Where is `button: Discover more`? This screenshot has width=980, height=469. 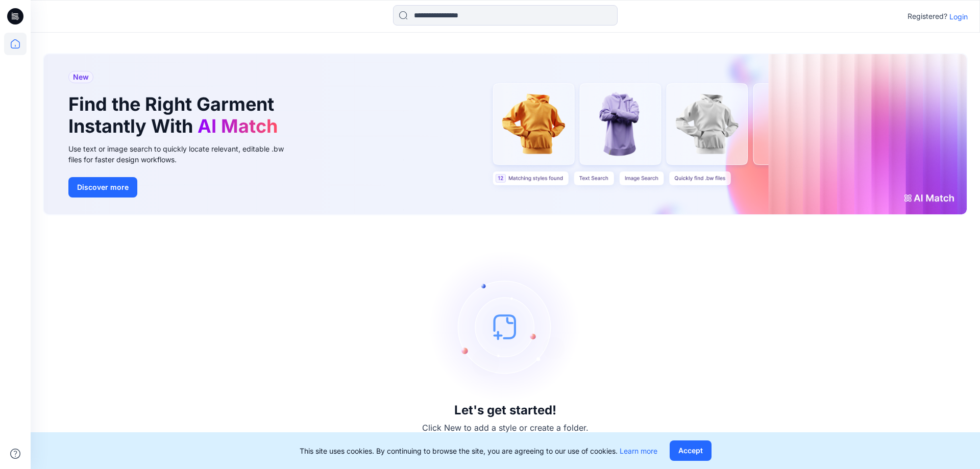 button: Discover more is located at coordinates (103, 187).